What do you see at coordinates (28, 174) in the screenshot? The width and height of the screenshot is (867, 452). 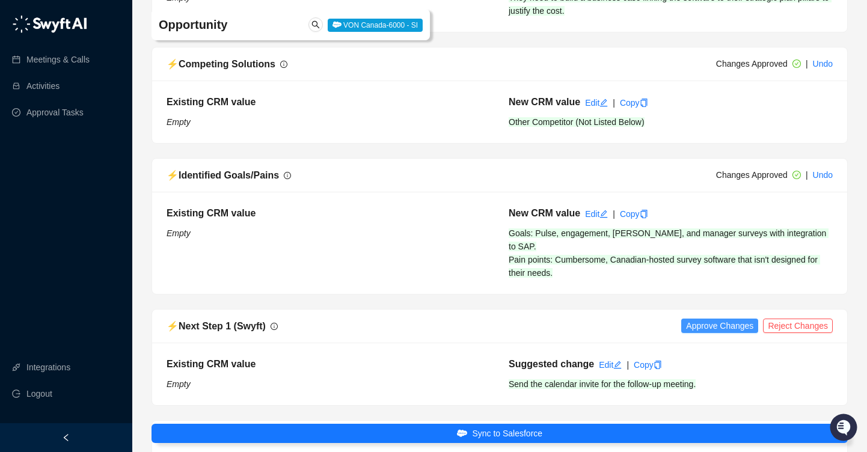 I see `a: 📚Docs` at bounding box center [28, 174].